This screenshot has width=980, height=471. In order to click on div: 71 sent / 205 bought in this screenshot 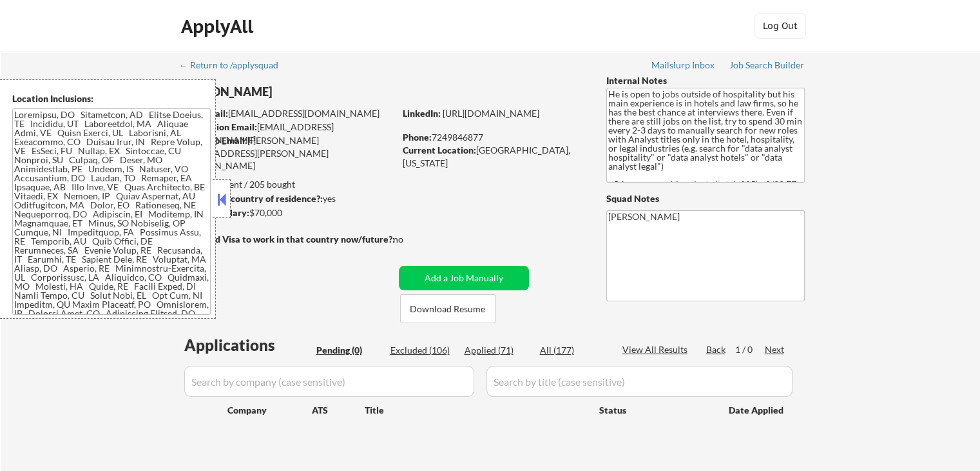, I will do `click(286, 184)`.